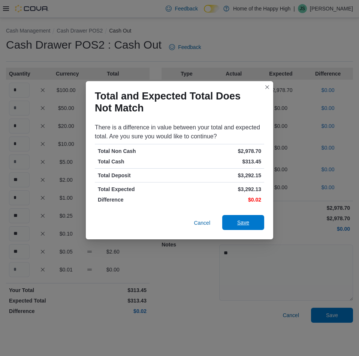  Describe the element at coordinates (138, 189) in the screenshot. I see `p: Total Expected` at that location.